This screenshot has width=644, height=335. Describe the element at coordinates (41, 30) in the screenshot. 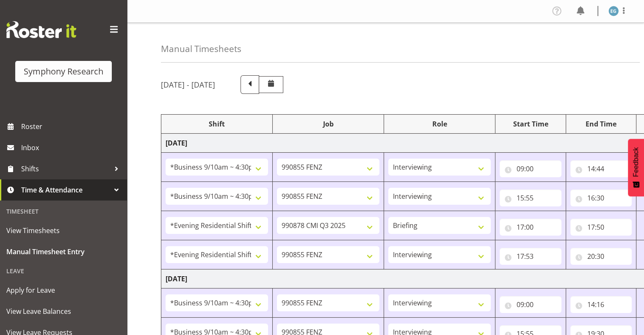

I see `img: Rosterit website logo` at that location.